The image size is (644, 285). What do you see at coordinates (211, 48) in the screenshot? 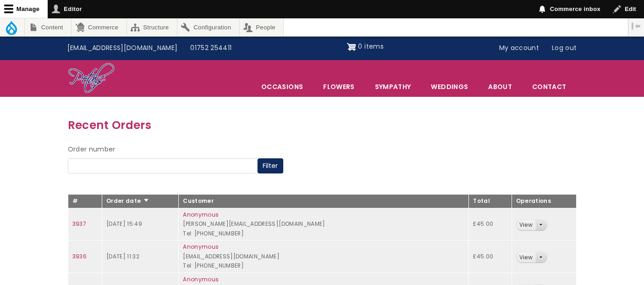
I see `a: 01752 254411` at bounding box center [211, 48].